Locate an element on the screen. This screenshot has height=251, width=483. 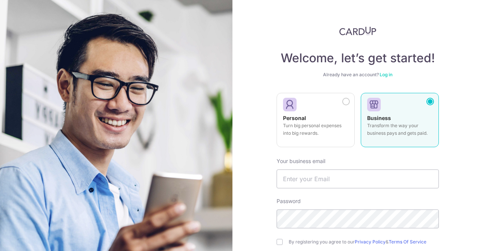
a: Terms Of Service is located at coordinates (408, 242).